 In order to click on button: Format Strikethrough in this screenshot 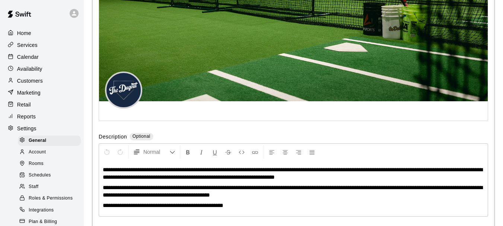, I will do `click(228, 152)`.